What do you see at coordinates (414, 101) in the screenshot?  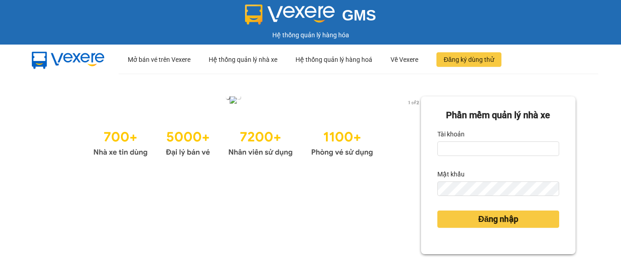 I see `button: next slide / item` at bounding box center [414, 101].